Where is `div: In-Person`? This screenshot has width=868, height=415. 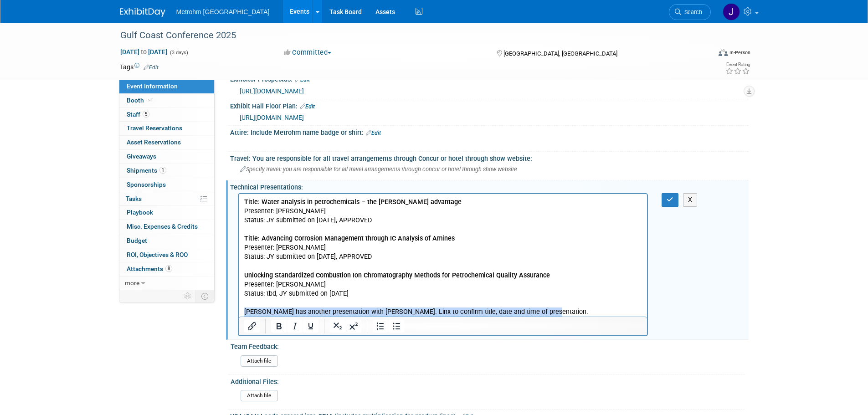
div: In-Person is located at coordinates (739, 52).